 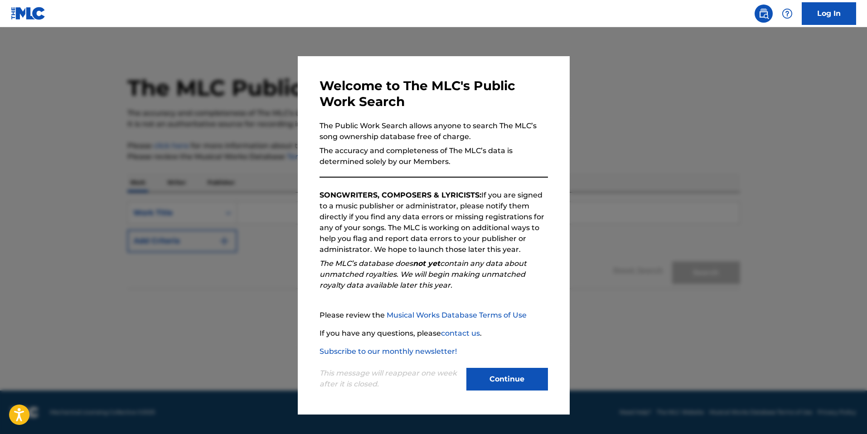 What do you see at coordinates (390, 379) in the screenshot?
I see `p: This message will reappear one week after it is closed.` at bounding box center [390, 379].